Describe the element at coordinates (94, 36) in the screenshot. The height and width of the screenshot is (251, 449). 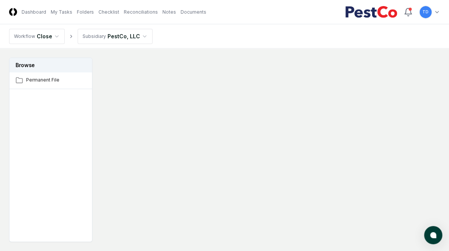
I see `div: Subsidiary` at that location.